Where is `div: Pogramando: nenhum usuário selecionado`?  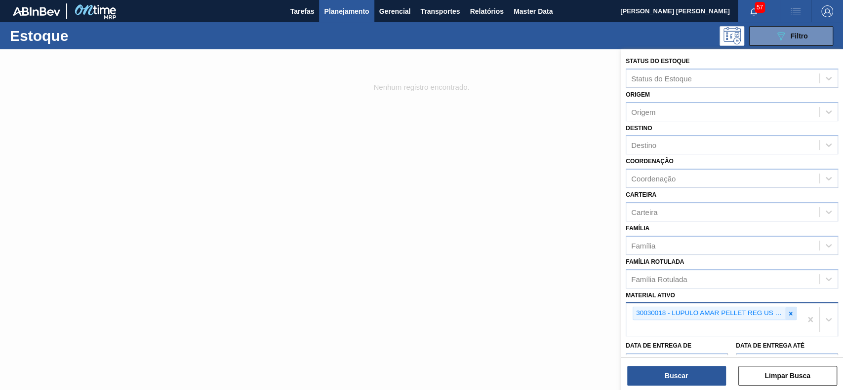
div: Pogramando: nenhum usuário selecionado is located at coordinates (732, 36).